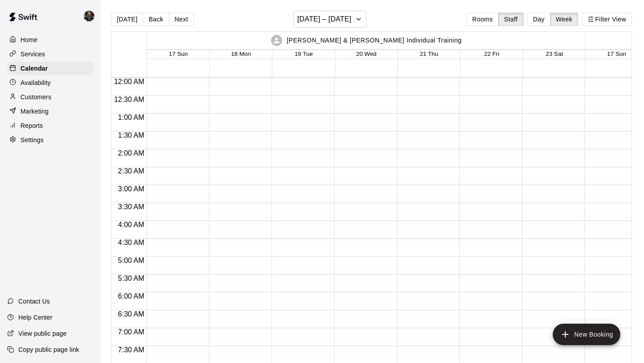 The height and width of the screenshot is (363, 644). I want to click on button: Next, so click(181, 19).